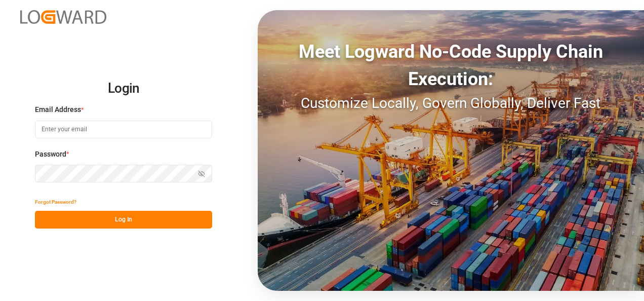 Image resolution: width=644 pixels, height=301 pixels. I want to click on span: Password, so click(51, 154).